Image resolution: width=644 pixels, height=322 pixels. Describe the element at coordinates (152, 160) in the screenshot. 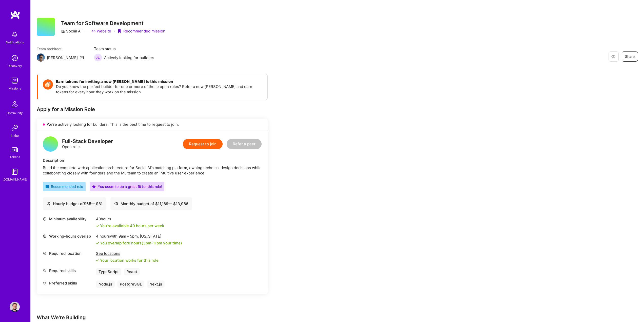

I see `div: Description` at that location.